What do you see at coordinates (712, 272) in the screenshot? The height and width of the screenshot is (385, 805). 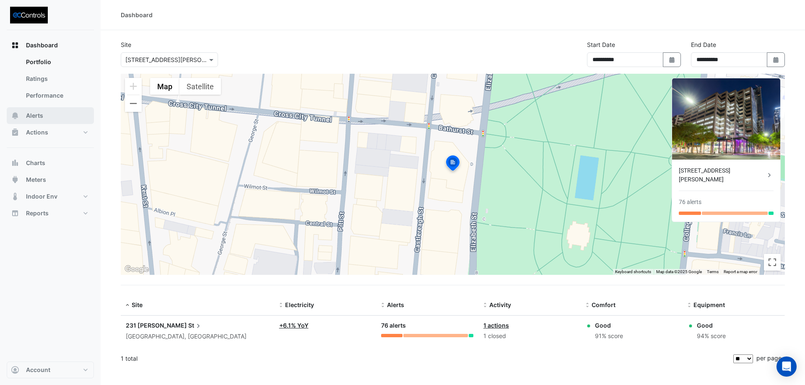 I see `a: Terms` at bounding box center [712, 272].